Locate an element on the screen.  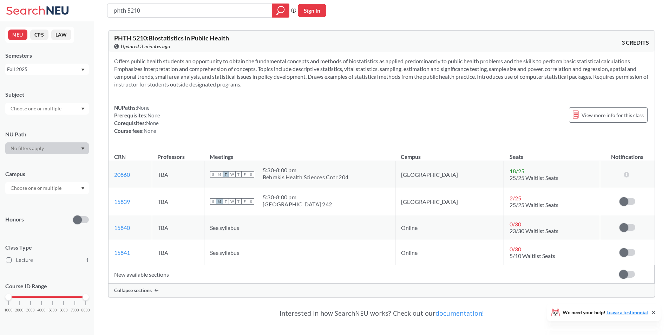
span: View more info for this class is located at coordinates (613, 115).